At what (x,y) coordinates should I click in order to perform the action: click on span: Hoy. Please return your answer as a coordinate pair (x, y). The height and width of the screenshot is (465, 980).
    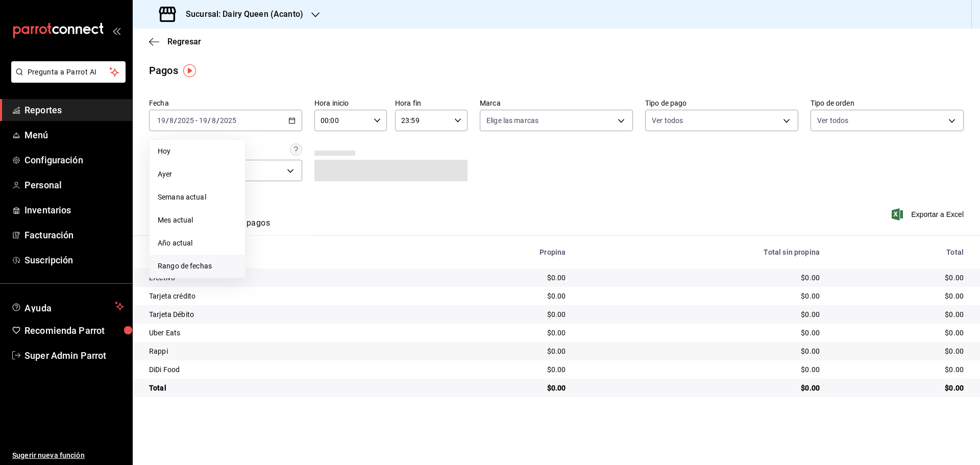
    Looking at the image, I should click on (197, 151).